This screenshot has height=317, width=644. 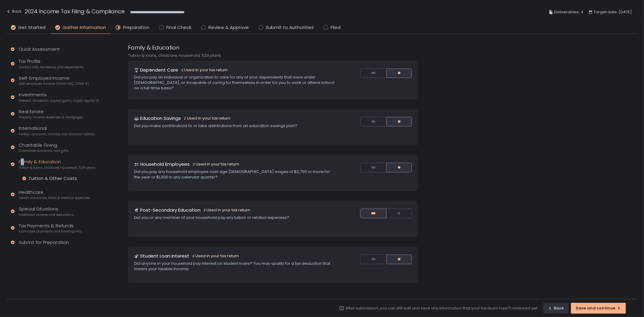 I want to click on h1: Household Employees, so click(x=165, y=164).